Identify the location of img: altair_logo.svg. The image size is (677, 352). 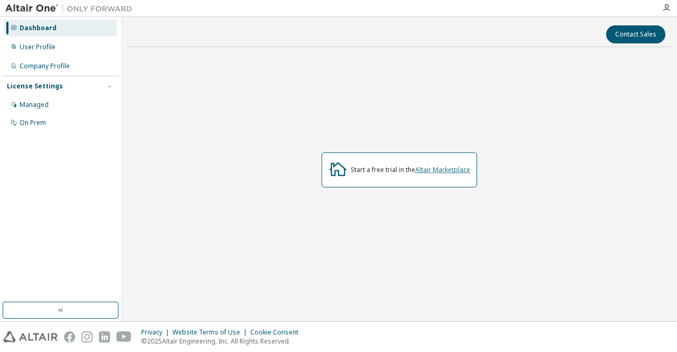
(30, 337).